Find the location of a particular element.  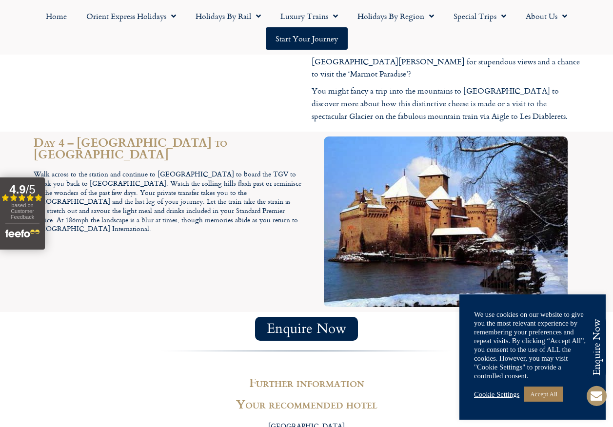

a: Accept All is located at coordinates (544, 394).